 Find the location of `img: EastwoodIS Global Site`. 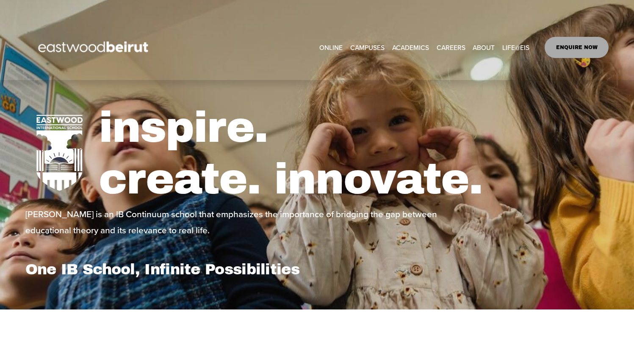

img: EastwoodIS Global Site is located at coordinates (94, 47).